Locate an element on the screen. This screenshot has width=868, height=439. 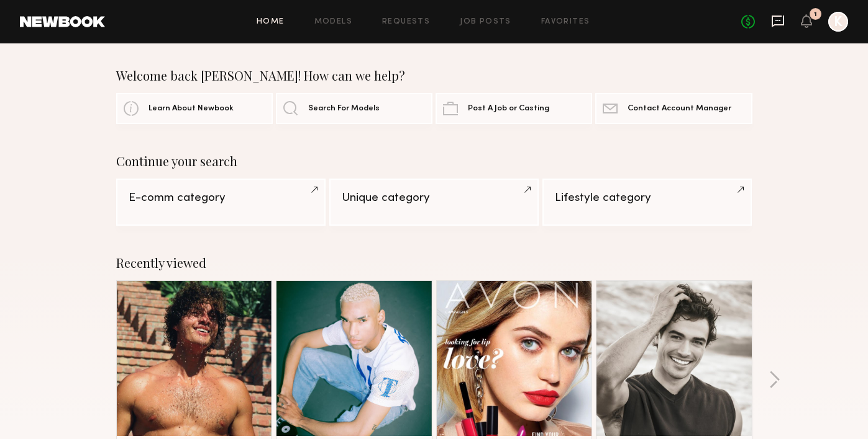
a: Learn About Newbook is located at coordinates (194, 109).